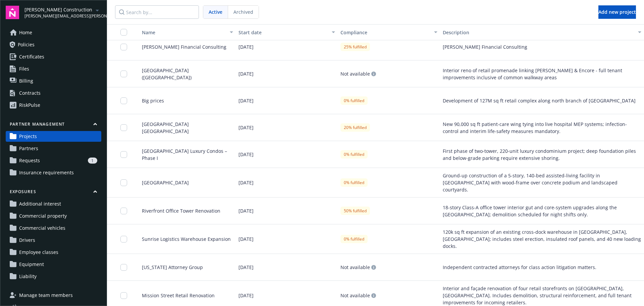  What do you see at coordinates (53, 148) in the screenshot?
I see `a: Partners` at bounding box center [53, 148].